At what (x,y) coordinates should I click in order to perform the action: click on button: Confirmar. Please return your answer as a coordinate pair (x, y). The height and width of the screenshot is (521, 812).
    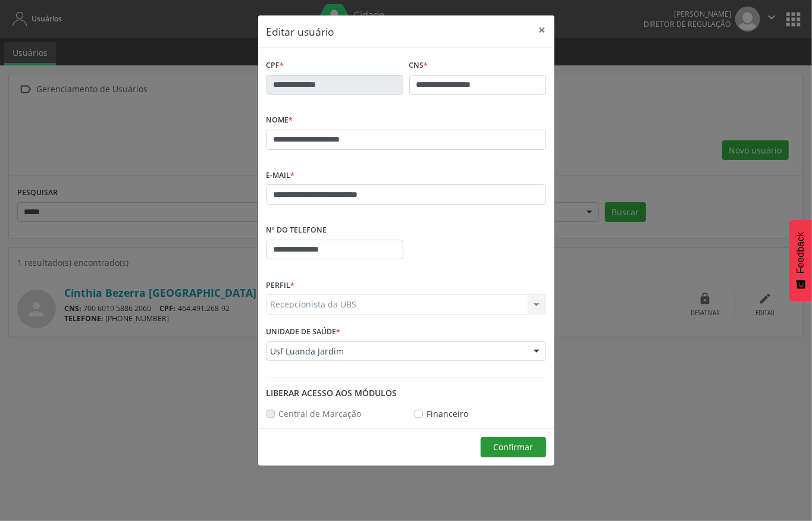
    Looking at the image, I should click on (514, 447).